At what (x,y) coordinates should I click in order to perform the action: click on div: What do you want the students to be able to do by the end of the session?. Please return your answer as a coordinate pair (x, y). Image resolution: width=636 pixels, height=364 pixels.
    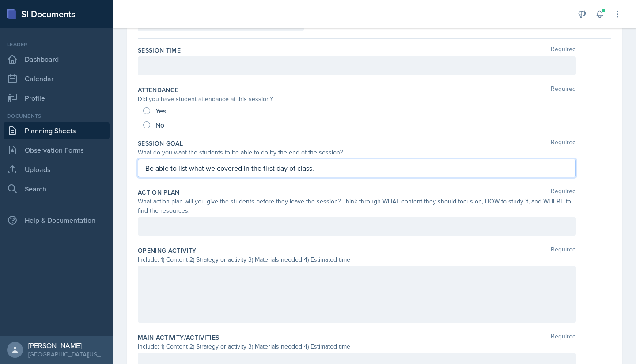
    Looking at the image, I should click on (357, 152).